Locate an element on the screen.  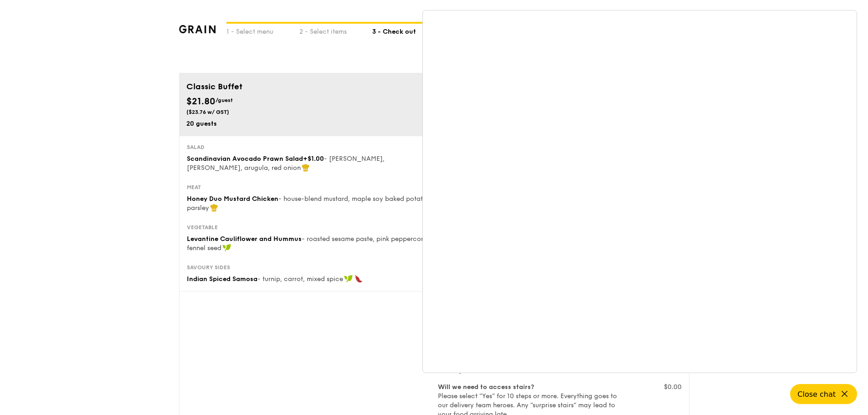
span: Indian Spiced Samosa is located at coordinates (222, 279).